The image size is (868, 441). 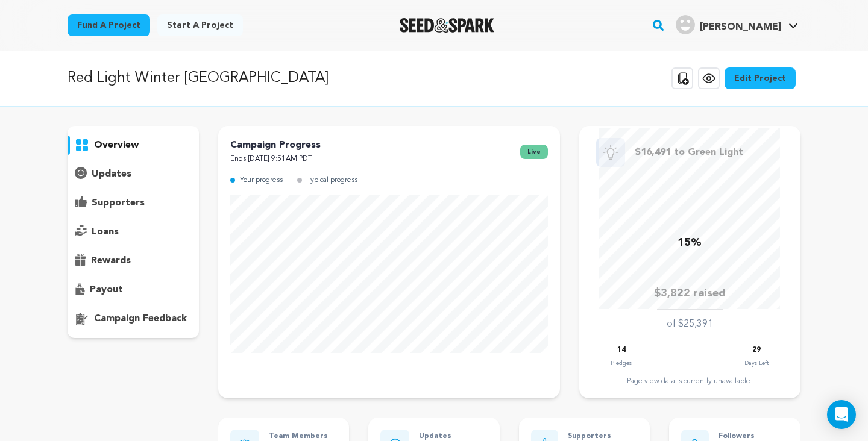 I want to click on p: Campaign Progress, so click(x=276, y=145).